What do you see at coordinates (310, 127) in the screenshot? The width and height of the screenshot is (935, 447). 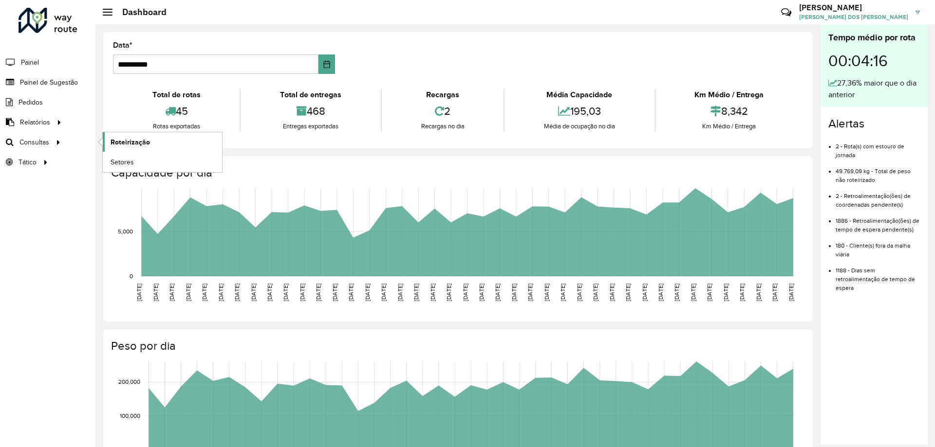 I see `div: Entregas exportadas` at bounding box center [310, 127].